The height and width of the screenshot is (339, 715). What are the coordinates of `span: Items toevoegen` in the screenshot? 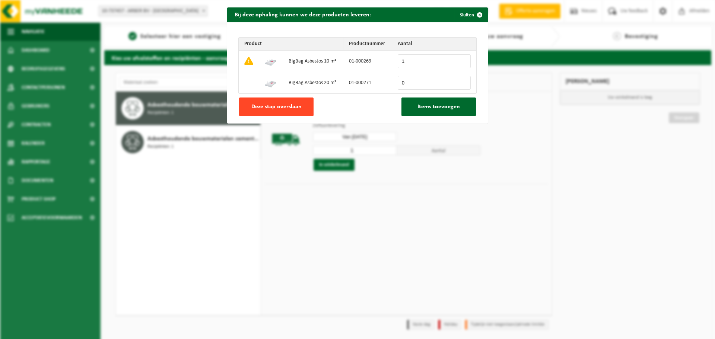 It's located at (439, 107).